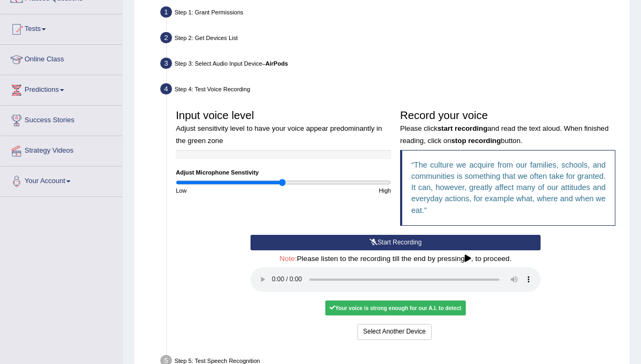  What do you see at coordinates (279, 134) in the screenshot?
I see `small: Adjust sensitivity level to have your voice appear predominantly in the green zone` at bounding box center [279, 134].